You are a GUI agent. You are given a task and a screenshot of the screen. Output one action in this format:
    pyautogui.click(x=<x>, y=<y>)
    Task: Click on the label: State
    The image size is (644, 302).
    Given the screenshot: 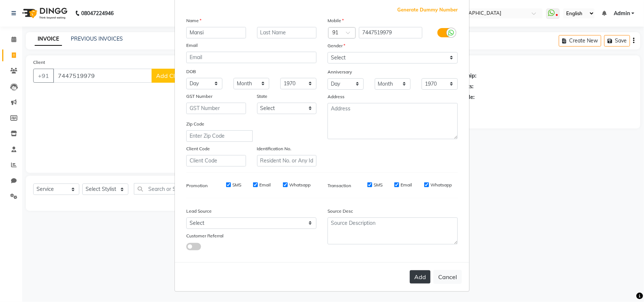 What is the action you would take?
    pyautogui.click(x=262, y=97)
    